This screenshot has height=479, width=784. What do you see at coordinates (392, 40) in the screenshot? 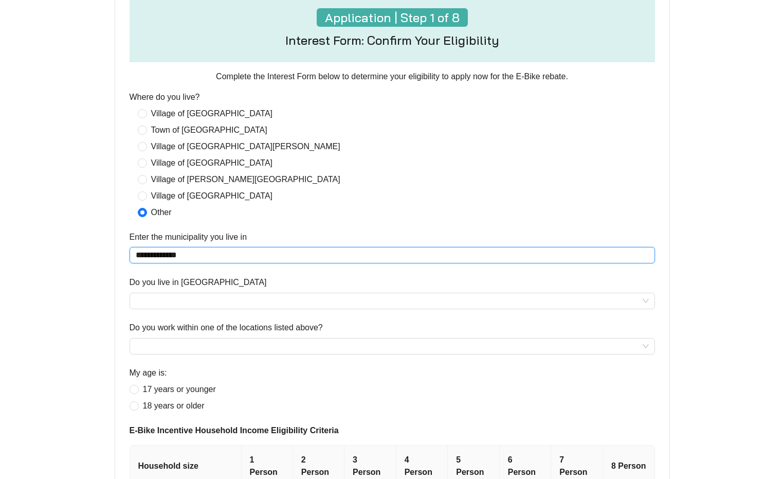
I see `h4: Interest Form: Confirm Your Eligibility` at bounding box center [392, 40].